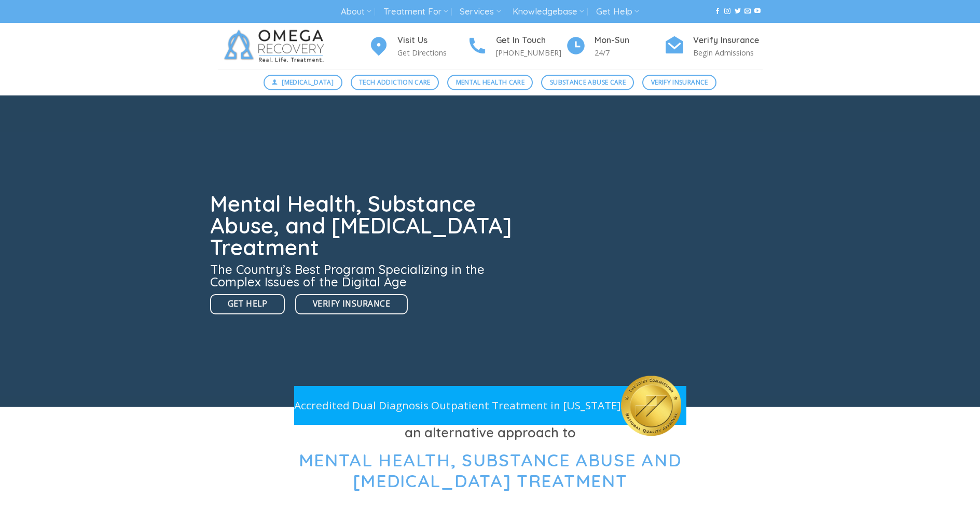 Image resolution: width=980 pixels, height=511 pixels. Describe the element at coordinates (489, 82) in the screenshot. I see `a: Mental Health Care` at that location.